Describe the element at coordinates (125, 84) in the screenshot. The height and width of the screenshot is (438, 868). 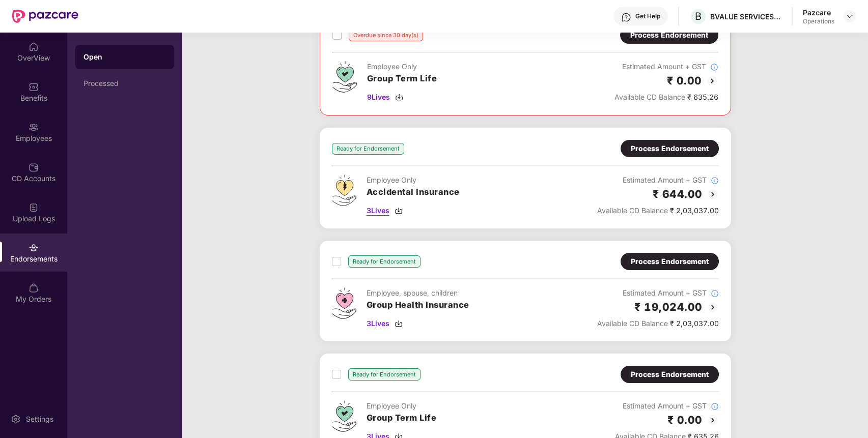
I see `div: Processed` at that location.